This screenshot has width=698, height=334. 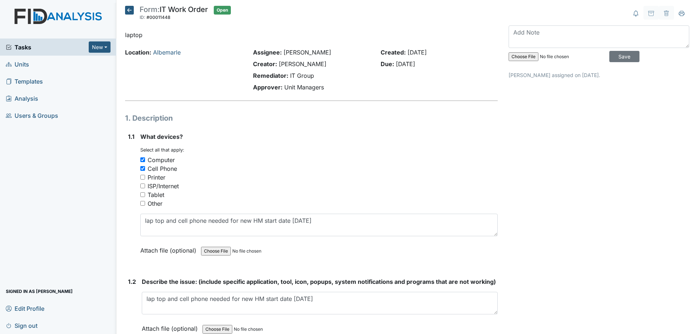 I want to click on input: Other, so click(x=142, y=203).